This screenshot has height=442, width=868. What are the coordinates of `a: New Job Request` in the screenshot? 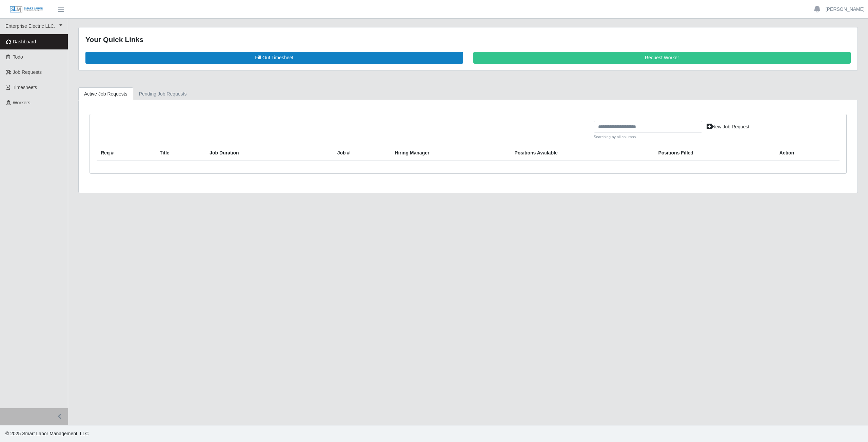 It's located at (728, 127).